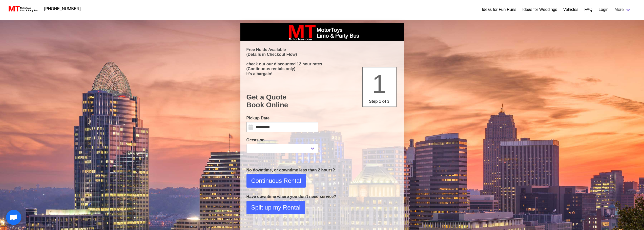 This screenshot has height=230, width=644. What do you see at coordinates (276, 181) in the screenshot?
I see `button: Continuous Rental` at bounding box center [276, 181].